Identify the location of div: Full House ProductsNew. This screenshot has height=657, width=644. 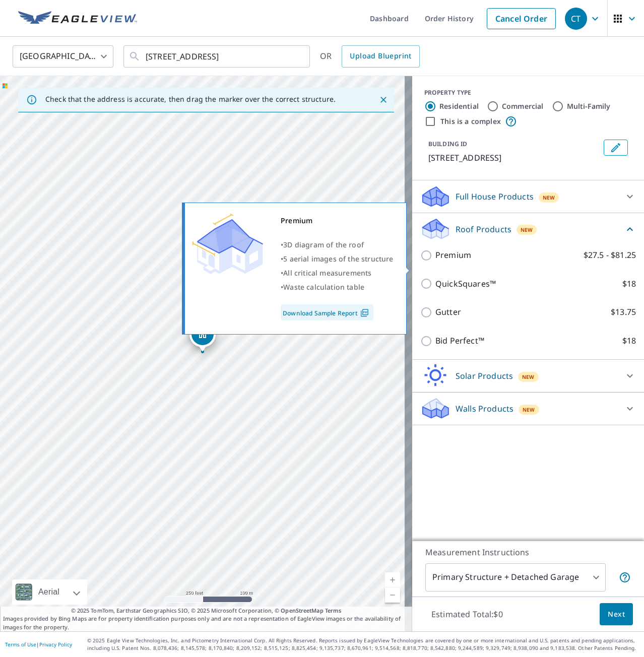
(528, 197).